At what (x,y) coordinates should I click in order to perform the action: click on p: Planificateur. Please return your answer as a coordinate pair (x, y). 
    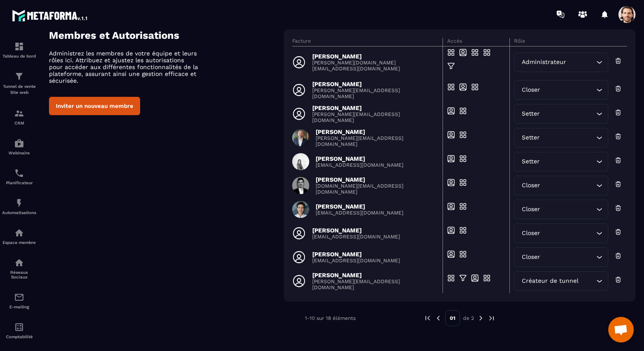
    Looking at the image, I should click on (19, 183).